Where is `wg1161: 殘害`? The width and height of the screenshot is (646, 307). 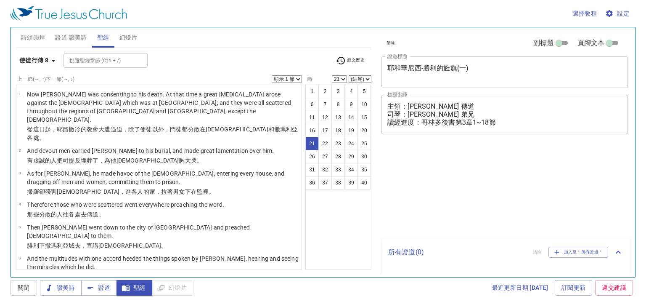 wg1161: 殘害 is located at coordinates (130, 191).